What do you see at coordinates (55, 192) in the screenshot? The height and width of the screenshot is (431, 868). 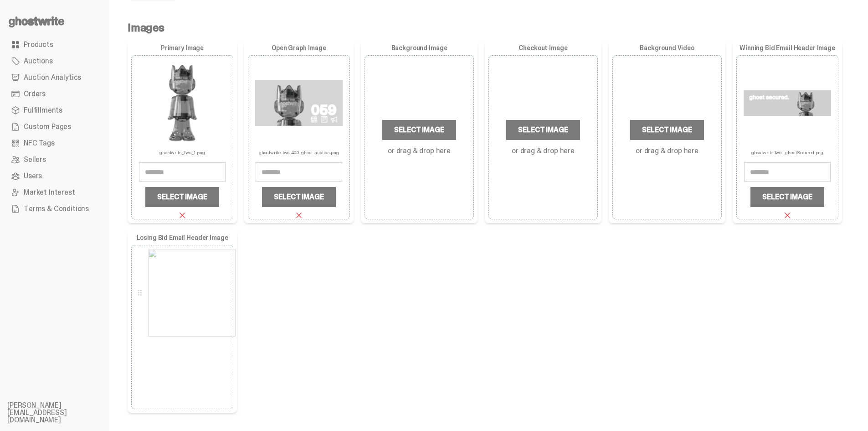 I see `a: Market Interest` at bounding box center [55, 192].